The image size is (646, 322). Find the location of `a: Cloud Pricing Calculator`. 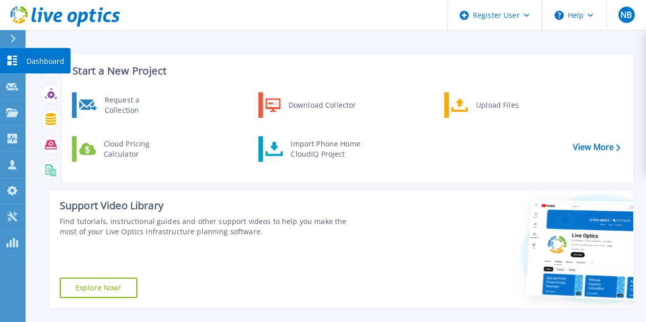

a: Cloud Pricing Calculator is located at coordinates (124, 149).